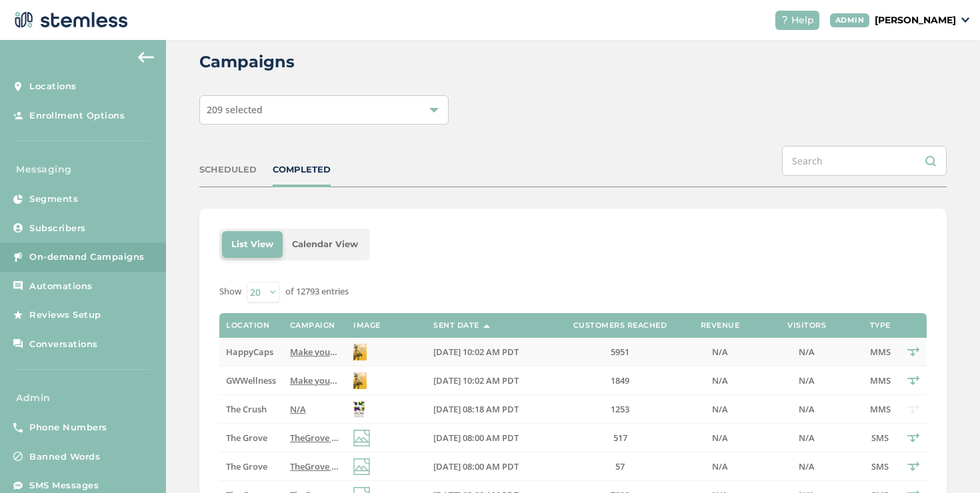 The image size is (980, 493). What do you see at coordinates (68, 428) in the screenshot?
I see `span: Phone Numbers` at bounding box center [68, 428].